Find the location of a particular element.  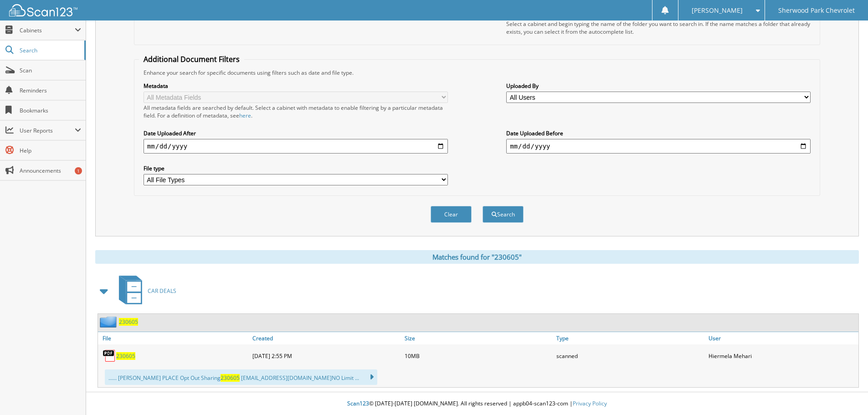

a: Privacy Policy is located at coordinates (590, 403).